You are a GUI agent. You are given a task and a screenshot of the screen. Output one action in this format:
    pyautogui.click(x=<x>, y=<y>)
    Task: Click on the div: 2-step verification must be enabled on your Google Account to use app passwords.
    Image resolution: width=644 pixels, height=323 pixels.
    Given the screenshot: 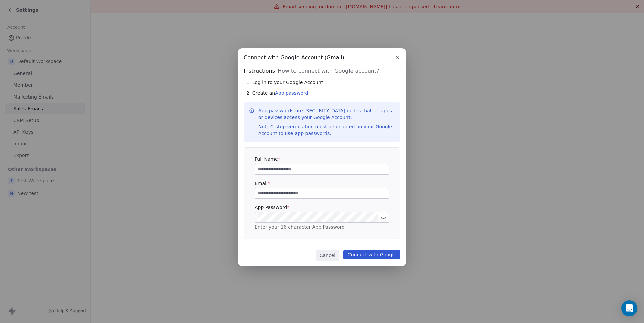 What is the action you would take?
    pyautogui.click(x=327, y=130)
    